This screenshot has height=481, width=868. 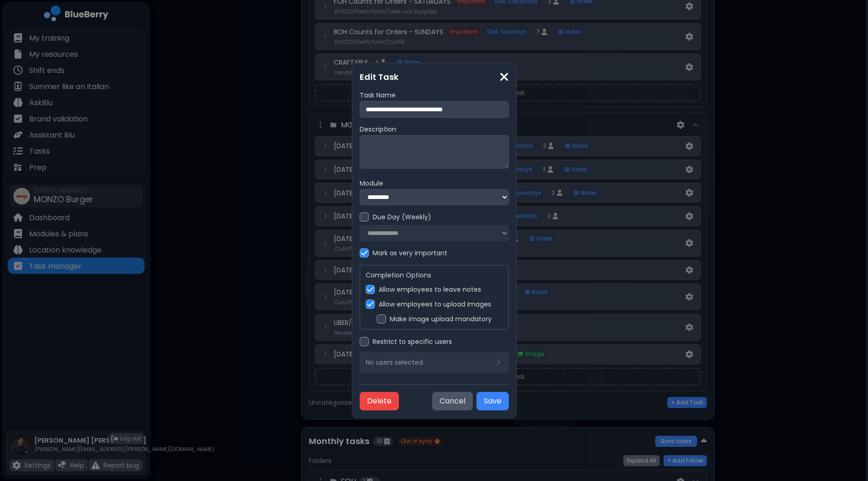 What do you see at coordinates (402, 217) in the screenshot?
I see `label: Due Day (Weekly)` at bounding box center [402, 217].